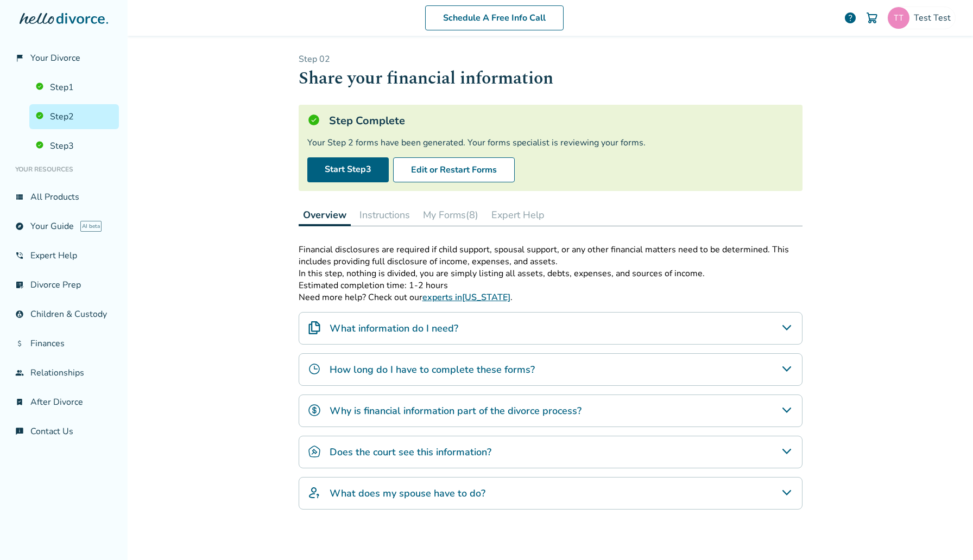 The width and height of the screenshot is (973, 560). Describe the element at coordinates (850, 18) in the screenshot. I see `span: help` at that location.